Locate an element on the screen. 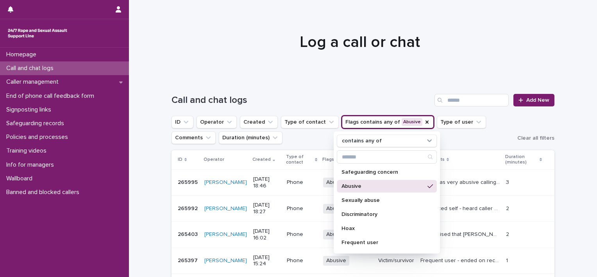 The width and height of the screenshot is (597, 277). p: Frequent user - ended on recognition is located at coordinates (461, 260).